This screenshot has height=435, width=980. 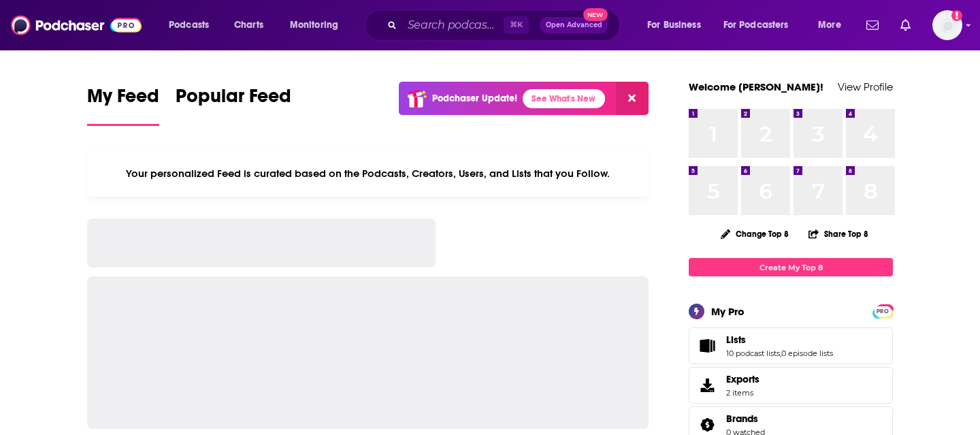 What do you see at coordinates (516, 25) in the screenshot?
I see `span: ⌘ K` at bounding box center [516, 25].